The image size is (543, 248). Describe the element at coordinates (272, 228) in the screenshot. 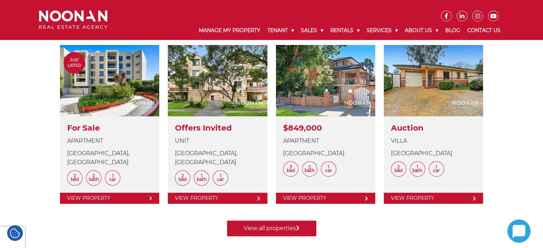

I see `a: View all properties` at that location.